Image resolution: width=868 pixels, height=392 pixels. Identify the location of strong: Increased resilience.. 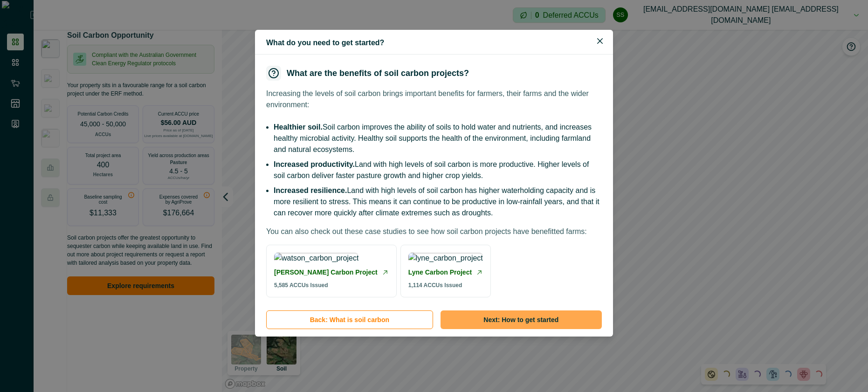
(310, 190).